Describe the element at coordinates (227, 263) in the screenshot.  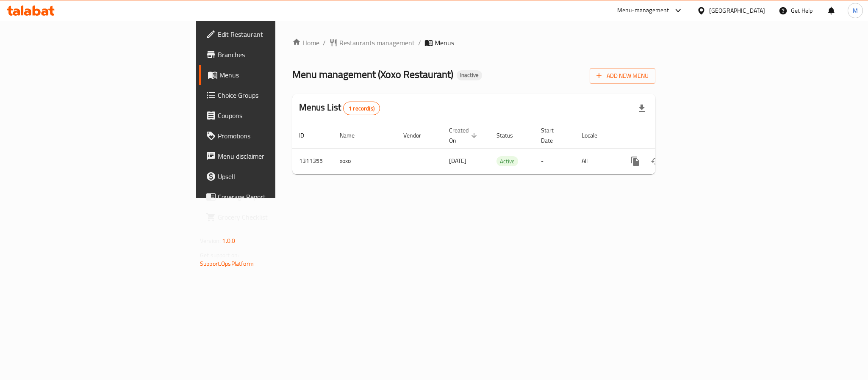
I see `a: Support.OpsPlatform` at that location.